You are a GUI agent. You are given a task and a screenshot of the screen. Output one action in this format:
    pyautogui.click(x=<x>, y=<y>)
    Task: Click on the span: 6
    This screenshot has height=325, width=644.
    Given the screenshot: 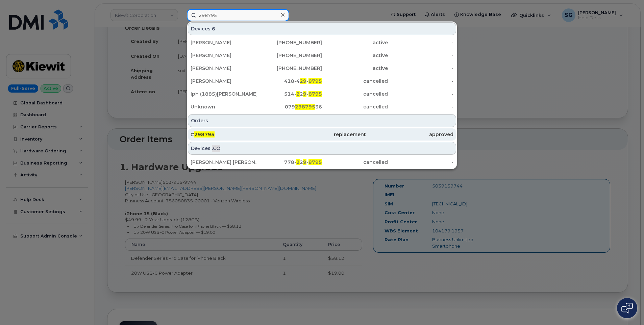 What is the action you would take?
    pyautogui.click(x=214, y=29)
    